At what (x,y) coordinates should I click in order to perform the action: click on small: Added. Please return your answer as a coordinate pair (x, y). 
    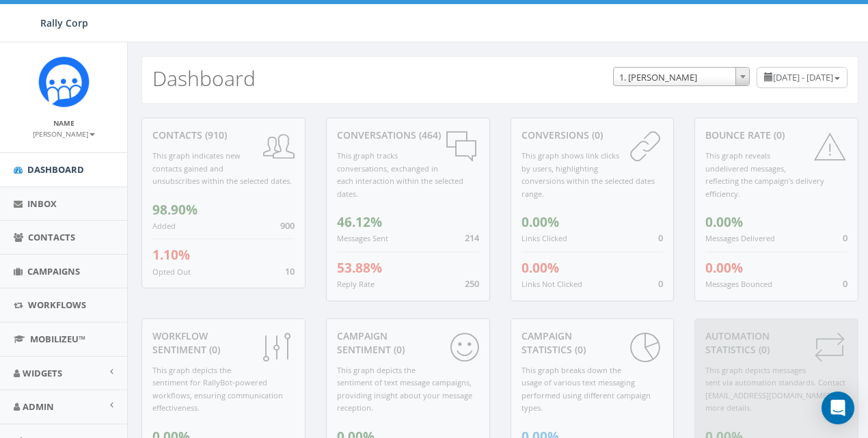
    Looking at the image, I should click on (164, 225).